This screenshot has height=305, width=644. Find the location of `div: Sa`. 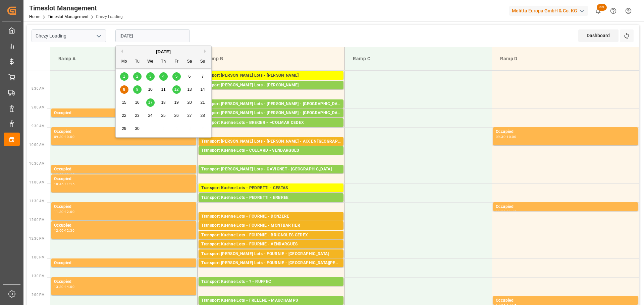

div: Sa is located at coordinates (190, 62).